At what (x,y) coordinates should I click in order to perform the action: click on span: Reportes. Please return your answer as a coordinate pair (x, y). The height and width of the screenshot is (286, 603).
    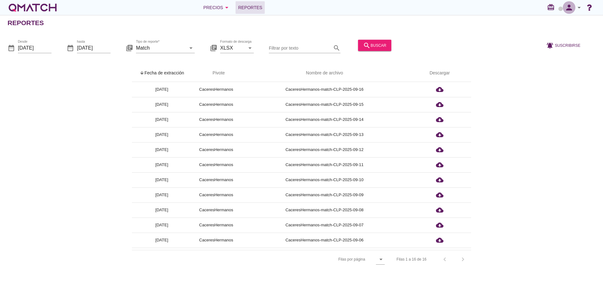
    Looking at the image, I should click on (250, 8).